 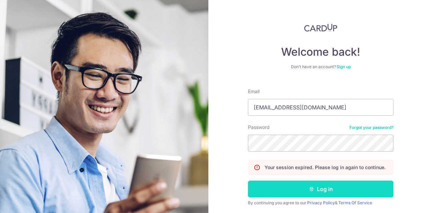 What do you see at coordinates (320, 52) in the screenshot?
I see `h4: Welcome back!` at bounding box center [320, 52].